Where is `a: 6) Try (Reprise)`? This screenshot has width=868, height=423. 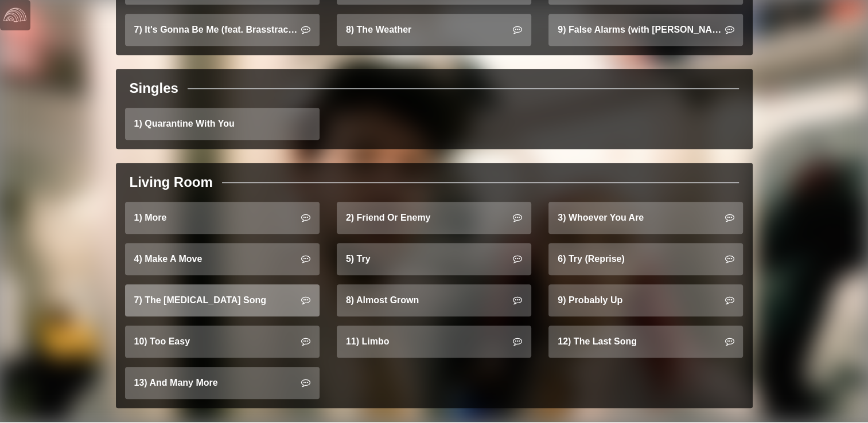
a: 6) Try (Reprise) is located at coordinates (645, 260).